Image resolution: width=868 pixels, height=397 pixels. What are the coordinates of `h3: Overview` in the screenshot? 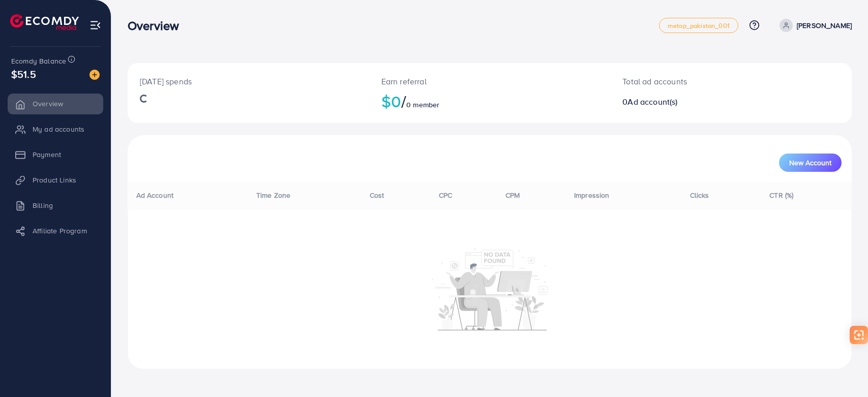 It's located at (157, 25).